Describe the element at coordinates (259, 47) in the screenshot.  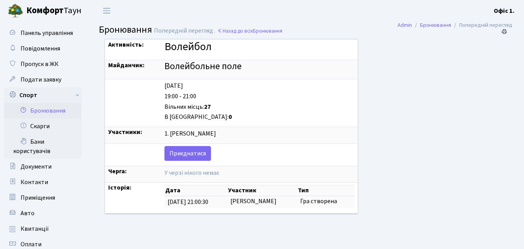
I see `h3: Волейбол` at that location.